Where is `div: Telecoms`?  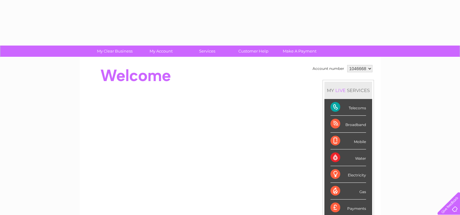
div: Telecoms is located at coordinates (348, 107).